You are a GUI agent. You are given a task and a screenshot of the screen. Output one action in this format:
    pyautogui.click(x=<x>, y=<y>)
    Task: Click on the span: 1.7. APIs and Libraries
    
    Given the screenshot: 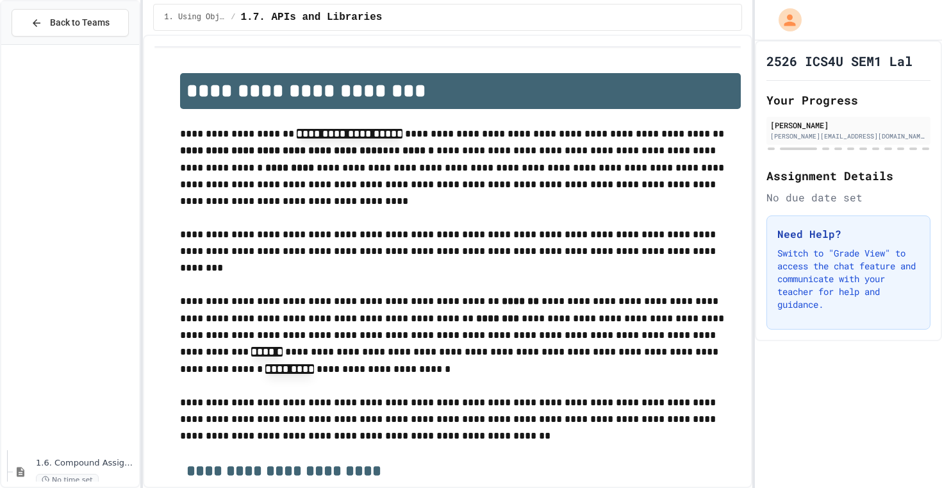 What is the action you would take?
    pyautogui.click(x=311, y=17)
    